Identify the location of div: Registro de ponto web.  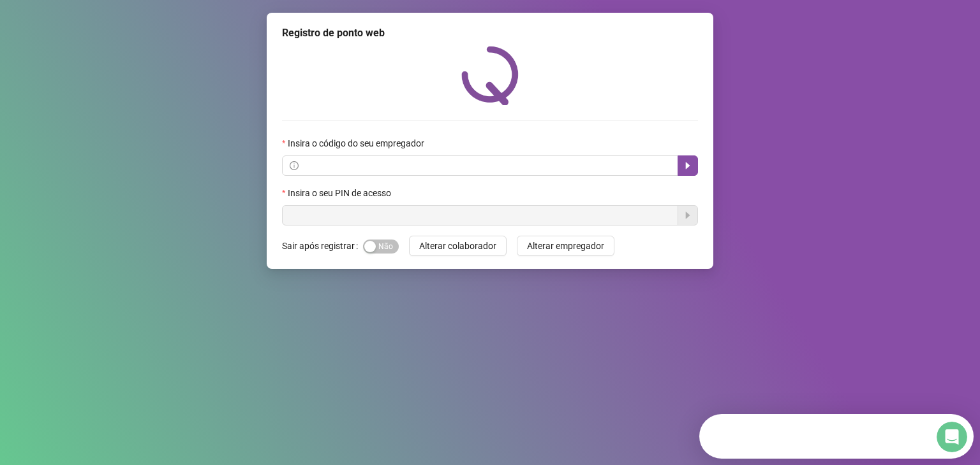
(490, 33).